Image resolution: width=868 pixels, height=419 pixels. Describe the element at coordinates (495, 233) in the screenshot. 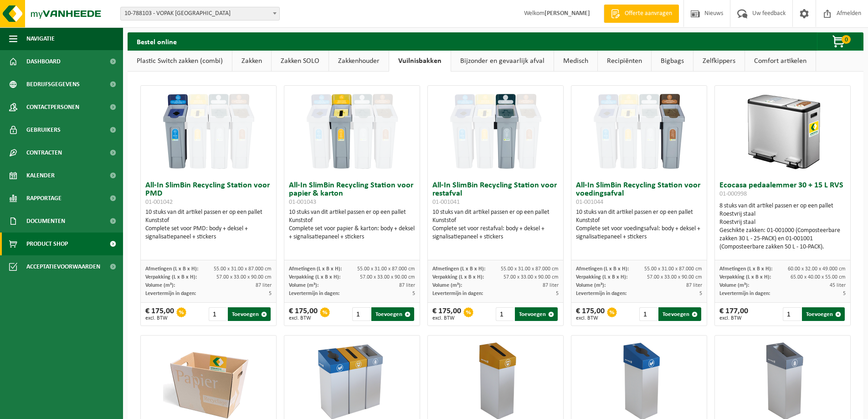

I see `div: Complete set voor restafval: body + deksel + signalisatiepaneel + stickers` at that location.